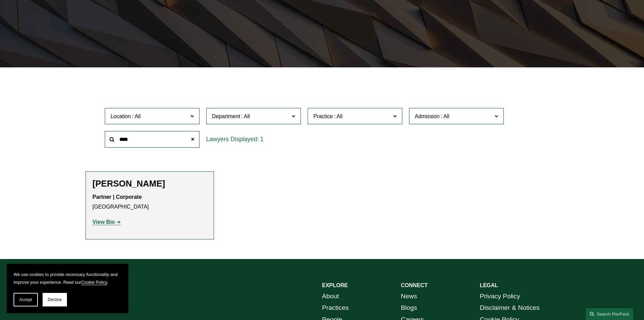  I want to click on a: View Bio, so click(107, 222).